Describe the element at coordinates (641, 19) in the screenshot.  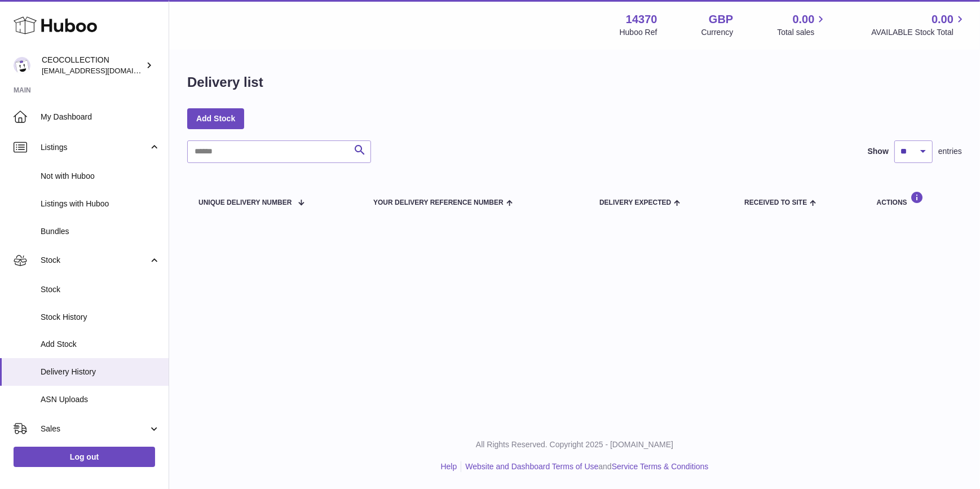
I see `strong: 14370` at that location.